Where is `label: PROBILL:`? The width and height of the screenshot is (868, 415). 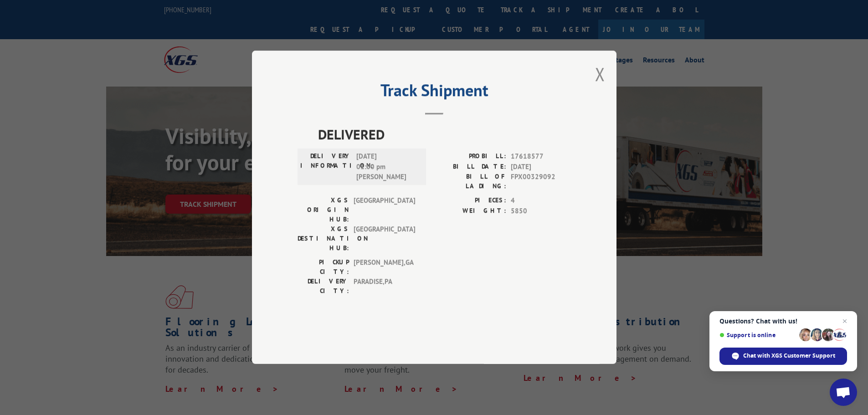 label: PROBILL: is located at coordinates (470, 156).